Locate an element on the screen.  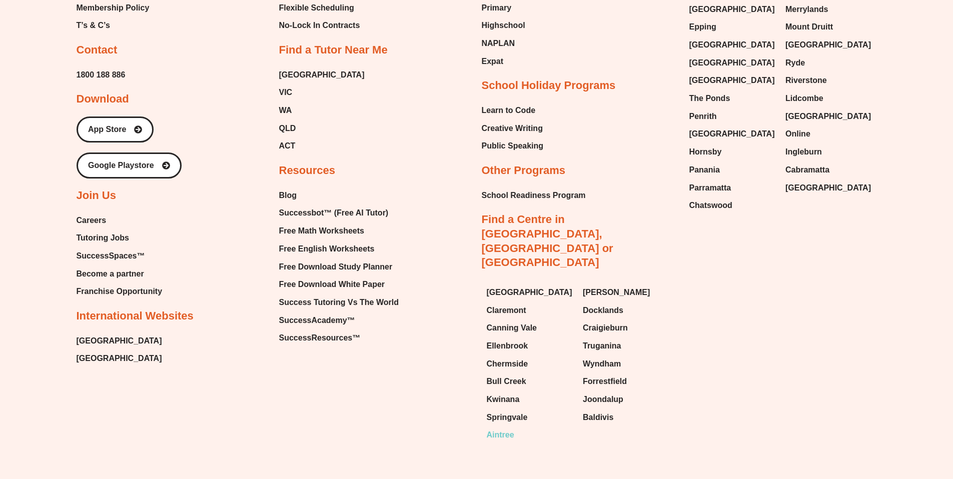
span: Aintree is located at coordinates (500, 435).